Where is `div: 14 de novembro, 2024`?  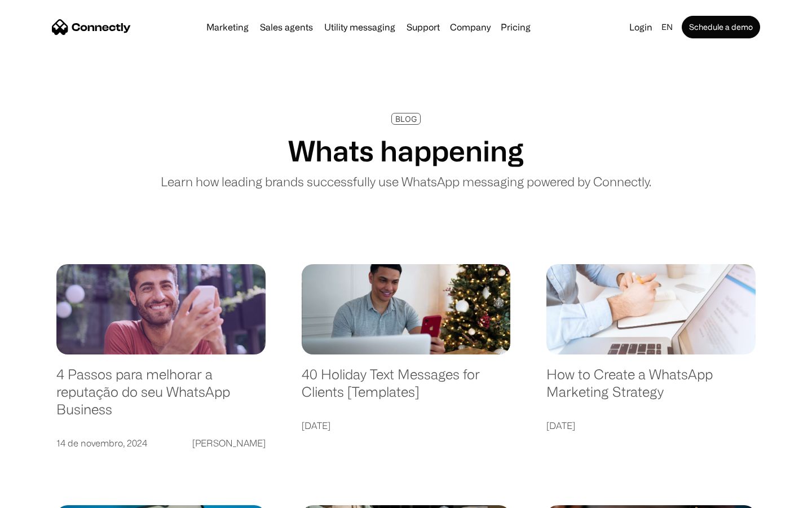 div: 14 de novembro, 2024 is located at coordinates (101, 443).